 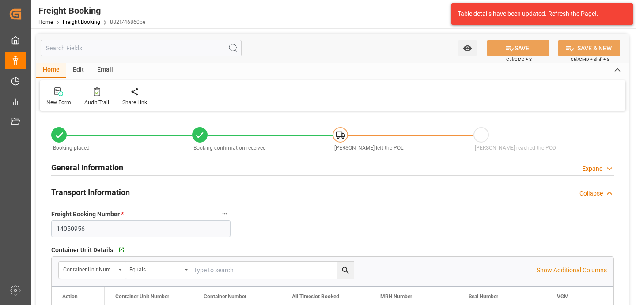 I want to click on span: Container Unit Details, so click(x=82, y=250).